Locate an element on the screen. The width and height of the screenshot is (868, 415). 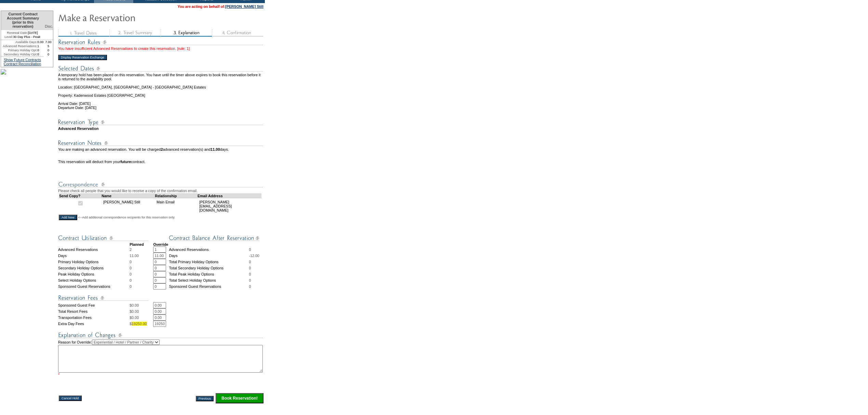
span: 2 is located at coordinates (131, 250).